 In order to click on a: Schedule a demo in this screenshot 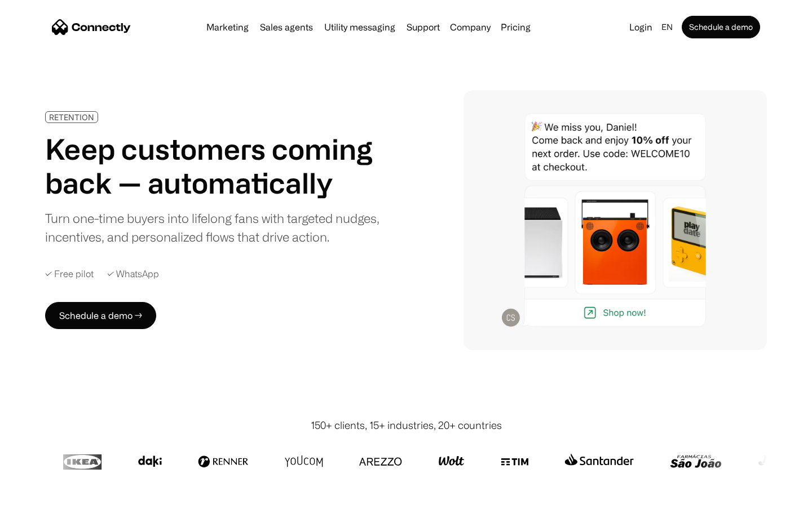, I will do `click(721, 27)`.